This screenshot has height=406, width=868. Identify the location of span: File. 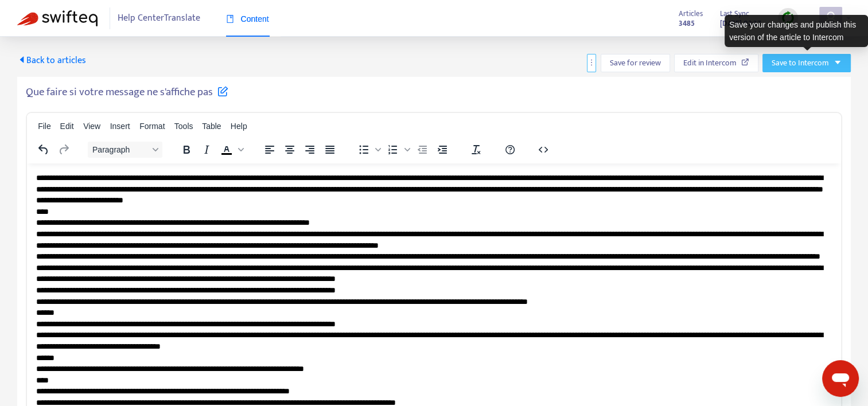
(44, 126).